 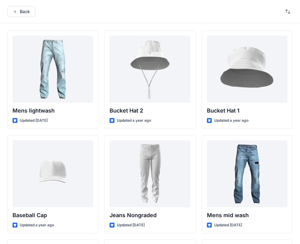 I want to click on a: Mens mid wash, so click(x=247, y=174).